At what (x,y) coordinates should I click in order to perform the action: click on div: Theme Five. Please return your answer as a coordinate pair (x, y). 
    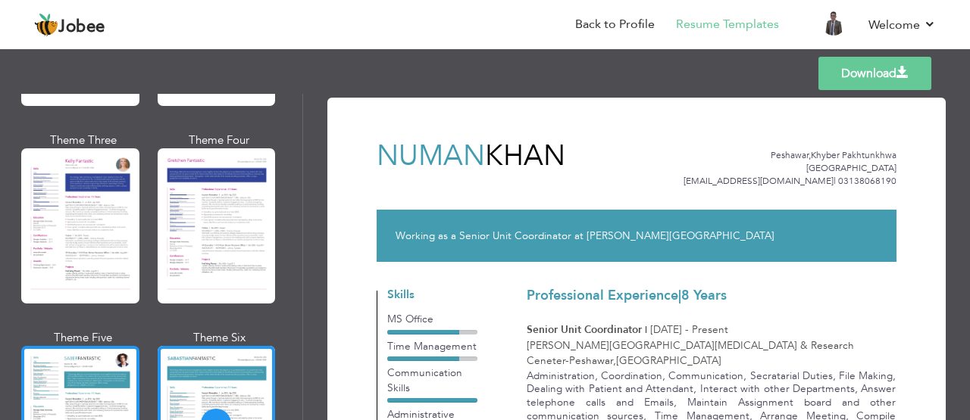
    Looking at the image, I should click on (83, 338).